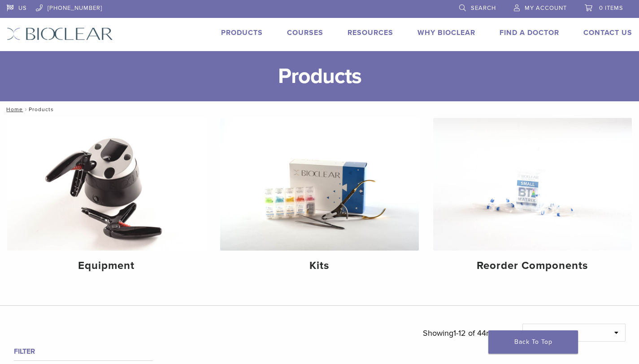 This screenshot has height=364, width=639. I want to click on img: Kits, so click(320, 185).